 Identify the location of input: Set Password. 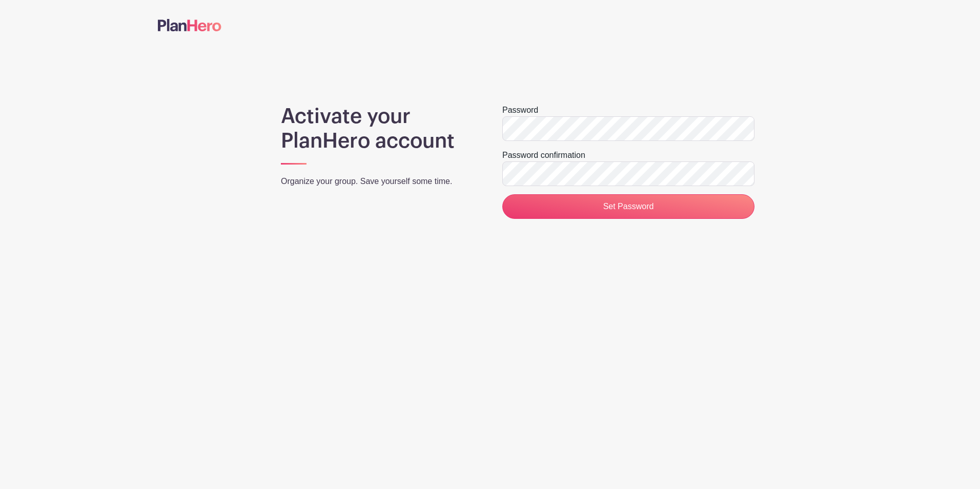
(628, 206).